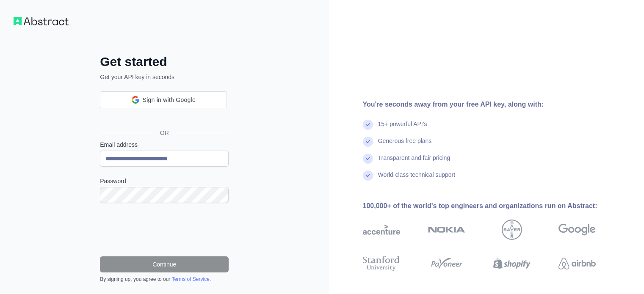 Image resolution: width=644 pixels, height=294 pixels. What do you see at coordinates (164, 145) in the screenshot?
I see `label: Email address` at bounding box center [164, 145].